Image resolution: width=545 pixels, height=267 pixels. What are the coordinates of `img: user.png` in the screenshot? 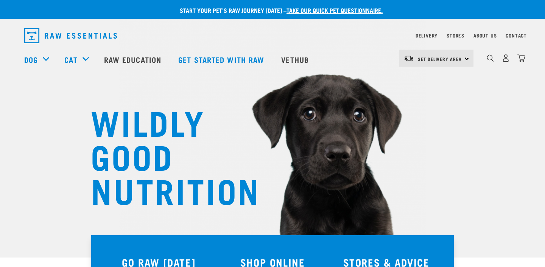 It's located at (506, 58).